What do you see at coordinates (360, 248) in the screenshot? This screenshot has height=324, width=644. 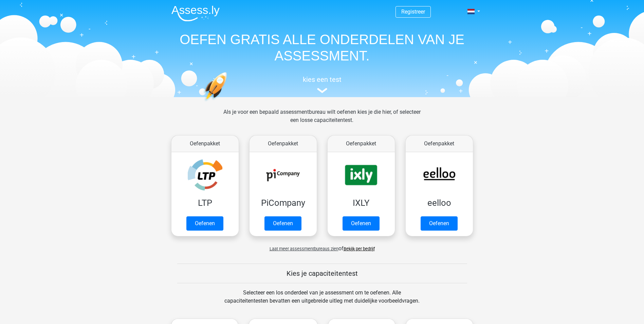 I see `a: Bekijk per bedrijf` at bounding box center [360, 248].